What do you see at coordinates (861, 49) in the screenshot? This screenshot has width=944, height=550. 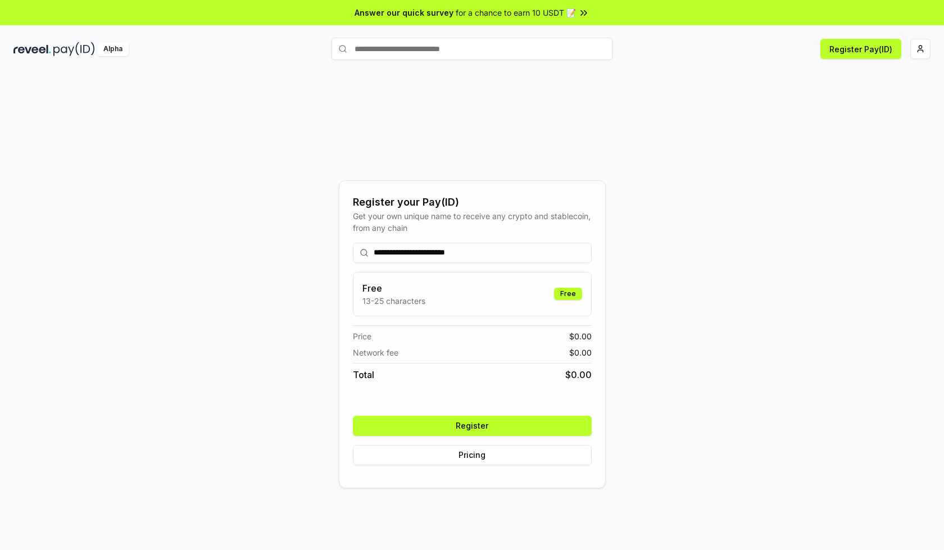 I see `button: Register Pay(ID)` at bounding box center [861, 49].